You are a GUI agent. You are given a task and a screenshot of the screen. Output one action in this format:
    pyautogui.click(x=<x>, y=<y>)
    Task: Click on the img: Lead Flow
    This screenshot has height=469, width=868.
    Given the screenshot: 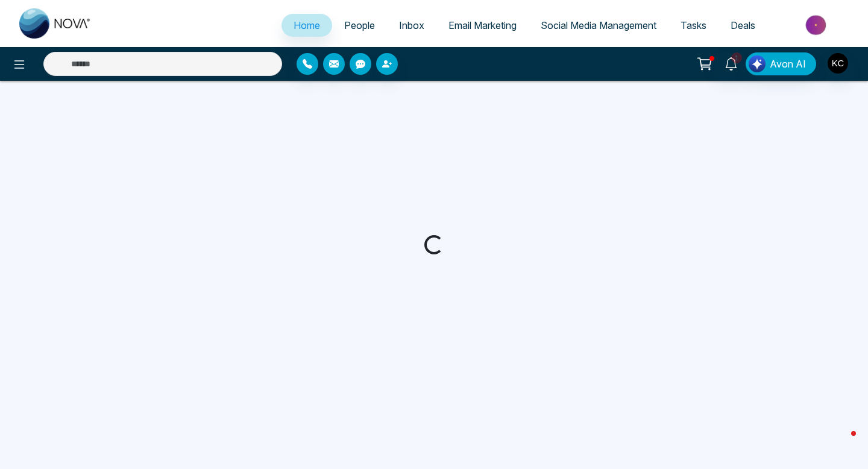 What is the action you would take?
    pyautogui.click(x=757, y=64)
    